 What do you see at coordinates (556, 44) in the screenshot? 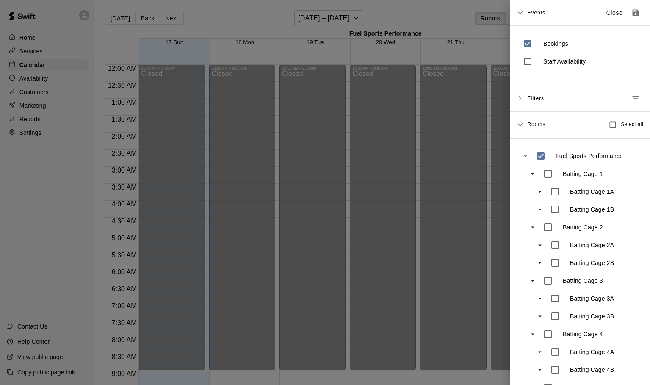
I see `p: Bookings` at bounding box center [556, 44].